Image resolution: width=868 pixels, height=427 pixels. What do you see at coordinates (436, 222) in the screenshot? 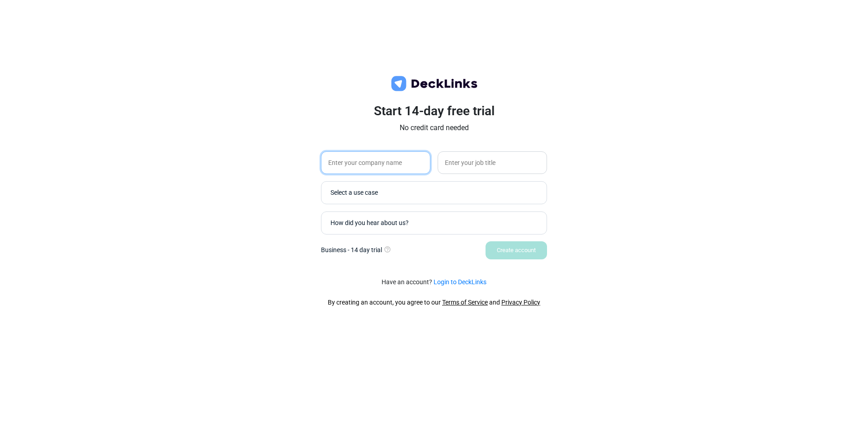
I see `div: How did you hear about us?` at bounding box center [436, 222].